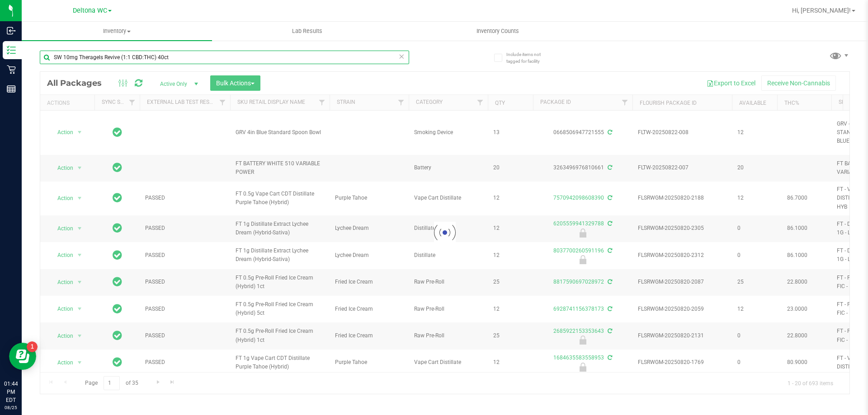  What do you see at coordinates (307, 31) in the screenshot?
I see `a: Lab Results` at bounding box center [307, 31].